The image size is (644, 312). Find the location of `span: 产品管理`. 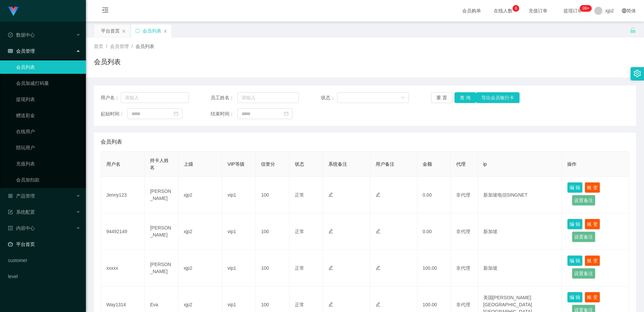

span: 产品管理 is located at coordinates (22, 196).